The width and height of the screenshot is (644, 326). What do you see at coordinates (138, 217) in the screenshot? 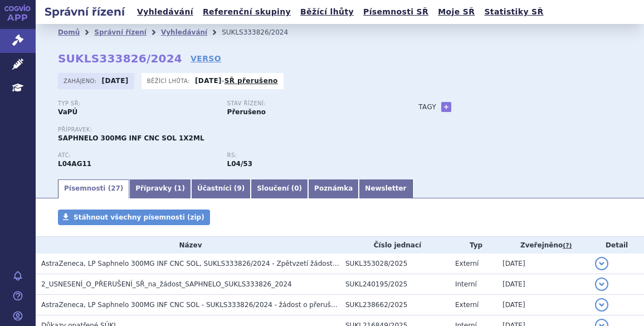
I see `span: Stáhnout všechny písemnosti (zip)` at bounding box center [138, 217].